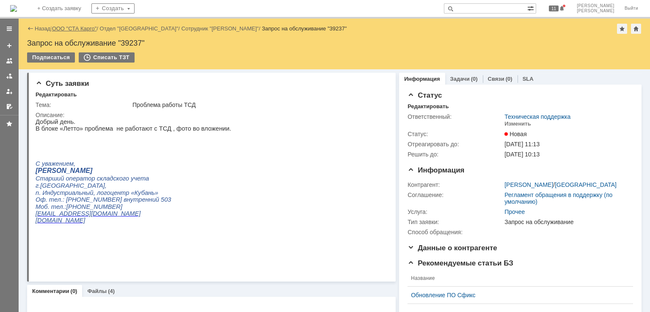 Image resolution: width=650 pixels, height=312 pixels. What do you see at coordinates (455, 222) in the screenshot?
I see `div: Тип заявки:` at bounding box center [455, 222].